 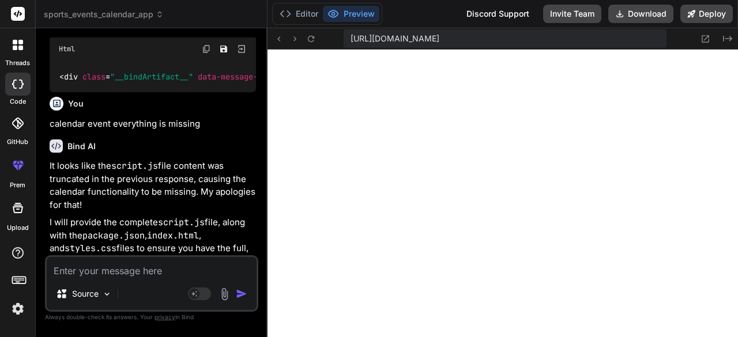 What do you see at coordinates (153, 248) in the screenshot?
I see `p: I will provide the complete file, along with the , , and files to ensure you have the full, worki...` at bounding box center [153, 248].